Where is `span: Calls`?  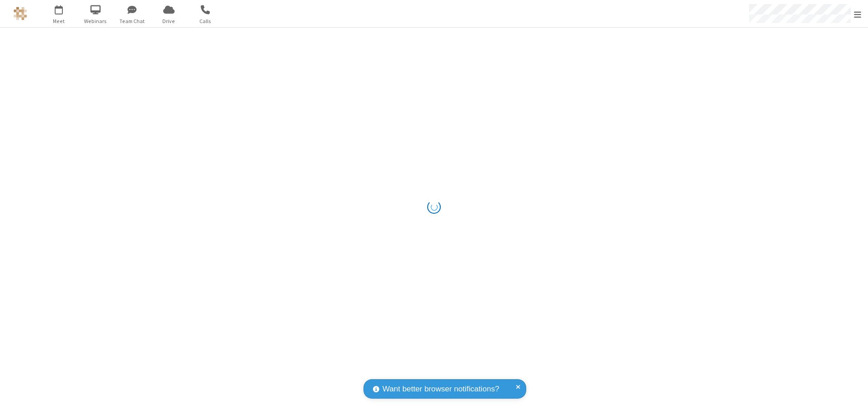 span: Calls is located at coordinates (205, 21).